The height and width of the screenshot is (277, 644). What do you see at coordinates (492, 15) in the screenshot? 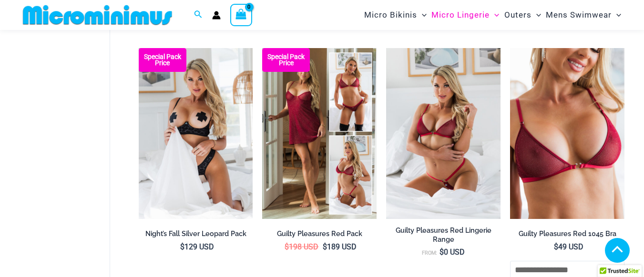
I see `nav: Site Navigation` at bounding box center [492, 15].